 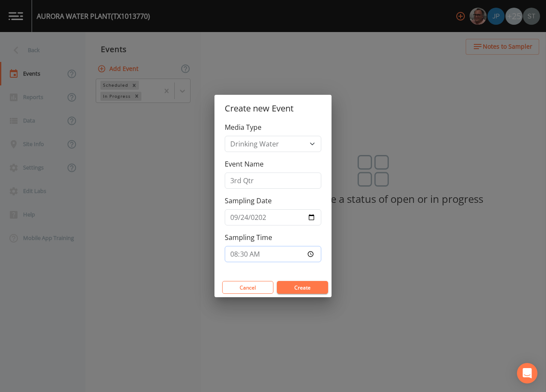 What do you see at coordinates (302, 287) in the screenshot?
I see `button: Create` at bounding box center [302, 287].